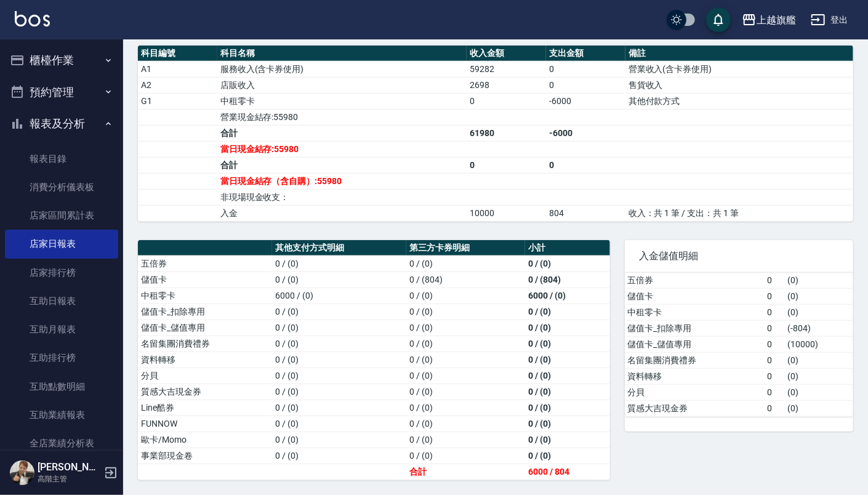 This screenshot has width=868, height=495. Describe the element at coordinates (342, 53) in the screenshot. I see `th: 科目名稱` at that location.